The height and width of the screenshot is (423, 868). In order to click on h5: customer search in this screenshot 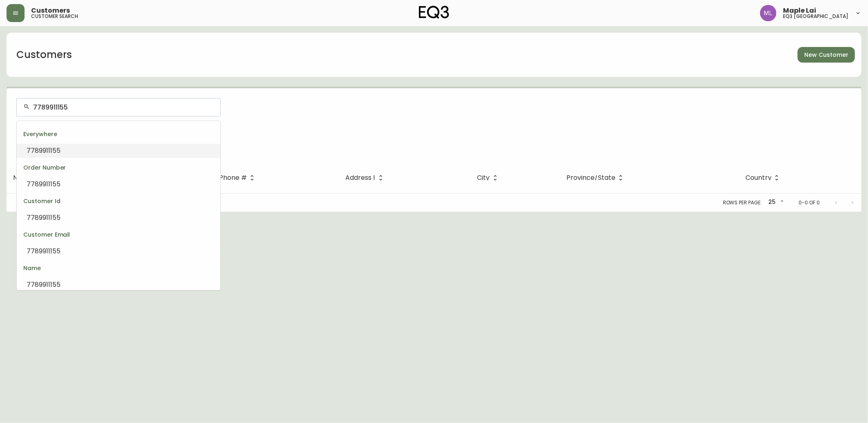, I will do `click(54, 16)`.